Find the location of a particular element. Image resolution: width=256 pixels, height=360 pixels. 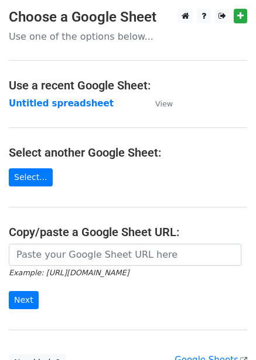

input: Next is located at coordinates (23, 300).